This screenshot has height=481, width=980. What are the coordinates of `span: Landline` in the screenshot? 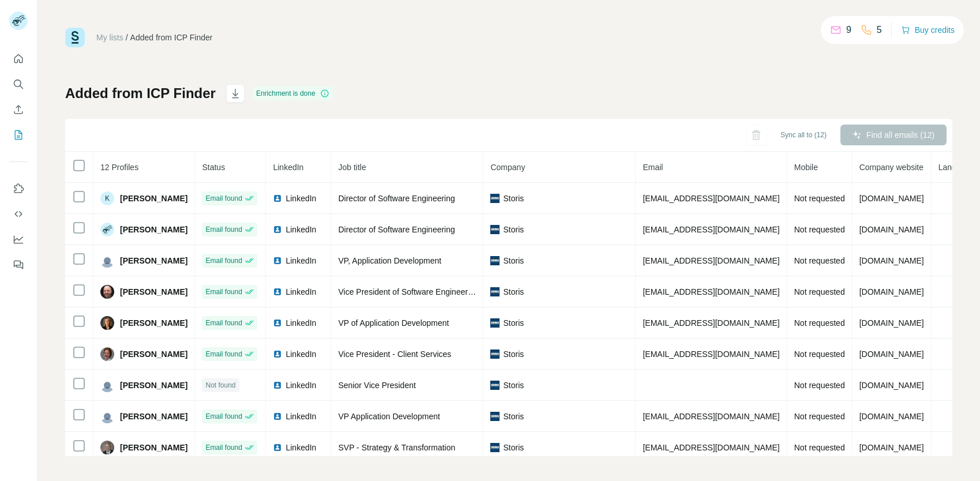 It's located at (954, 167).